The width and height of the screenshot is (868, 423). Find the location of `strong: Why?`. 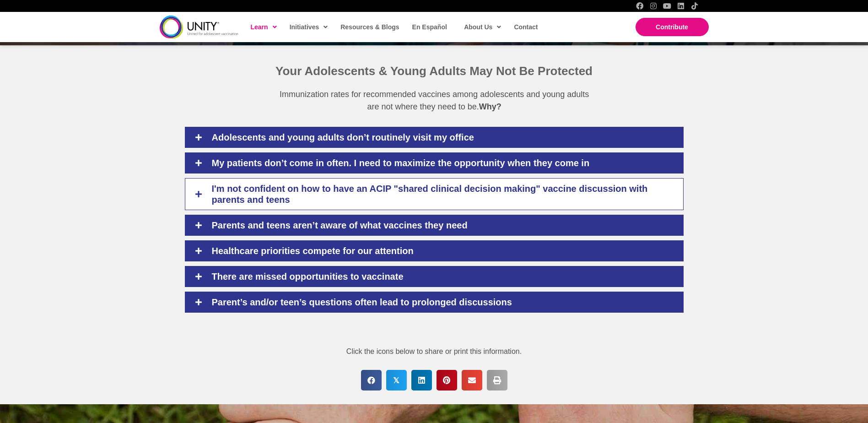

strong: Why? is located at coordinates (491, 106).